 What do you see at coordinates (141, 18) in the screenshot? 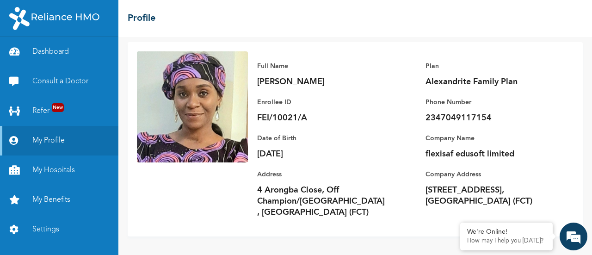
I see `h2: Profile` at bounding box center [141, 18].